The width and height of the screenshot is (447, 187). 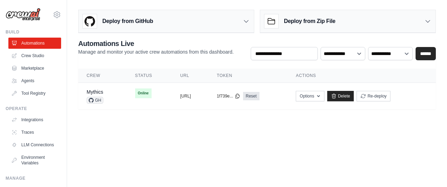 What do you see at coordinates (33, 179) in the screenshot?
I see `div: Manage` at bounding box center [33, 179].